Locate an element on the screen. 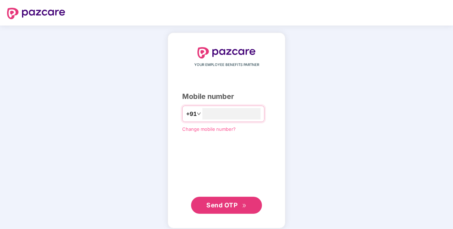 The image size is (453, 229). span: down is located at coordinates (199, 114).